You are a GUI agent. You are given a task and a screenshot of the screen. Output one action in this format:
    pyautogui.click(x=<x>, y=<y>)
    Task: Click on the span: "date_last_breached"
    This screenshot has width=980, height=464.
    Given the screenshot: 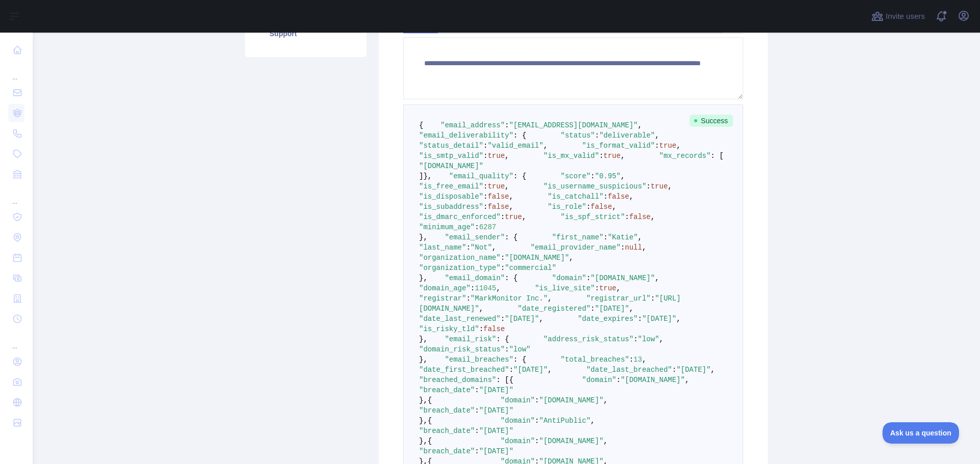 What is the action you would take?
    pyautogui.click(x=629, y=370)
    